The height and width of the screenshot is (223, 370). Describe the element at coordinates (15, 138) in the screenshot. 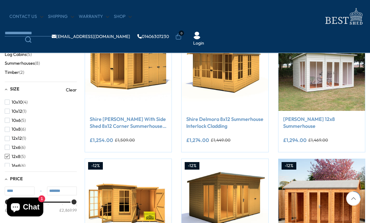

I see `button: 12x12` at that location.